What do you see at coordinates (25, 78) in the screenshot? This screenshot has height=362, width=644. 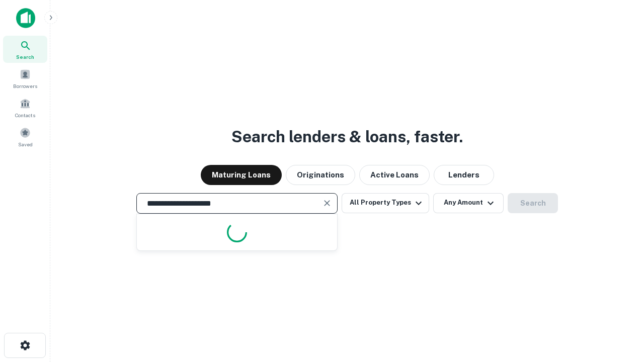 I see `a: Borrowers` at bounding box center [25, 78].